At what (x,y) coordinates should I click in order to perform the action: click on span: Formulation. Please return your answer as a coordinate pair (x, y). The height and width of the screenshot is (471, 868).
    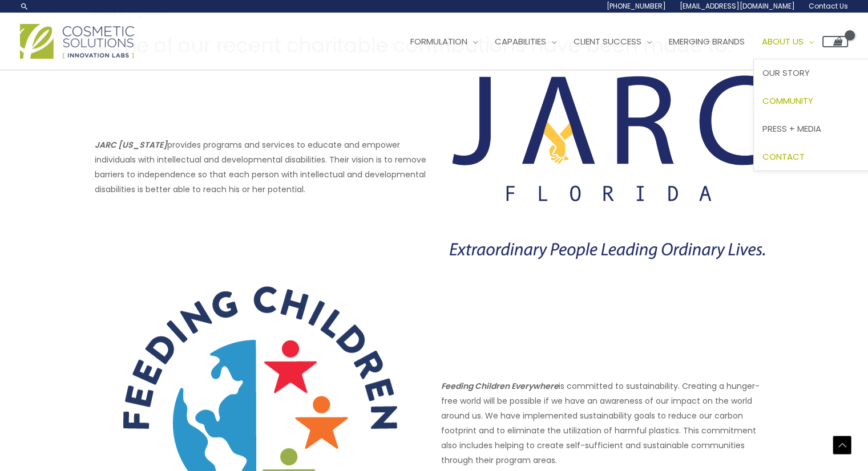
    Looking at the image, I should click on (439, 41).